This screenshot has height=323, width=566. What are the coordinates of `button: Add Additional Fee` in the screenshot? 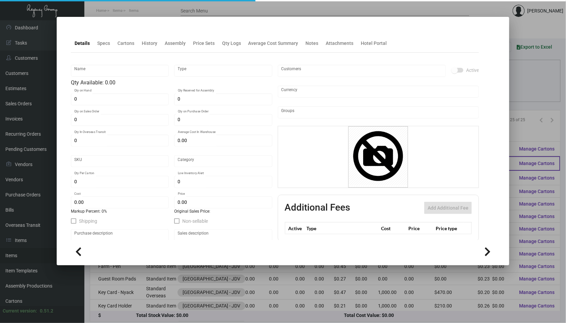 It's located at (448, 208).